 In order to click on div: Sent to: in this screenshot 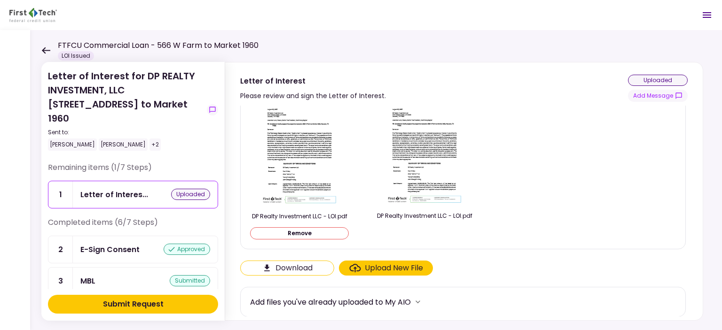, I will do `click(125, 132)`.